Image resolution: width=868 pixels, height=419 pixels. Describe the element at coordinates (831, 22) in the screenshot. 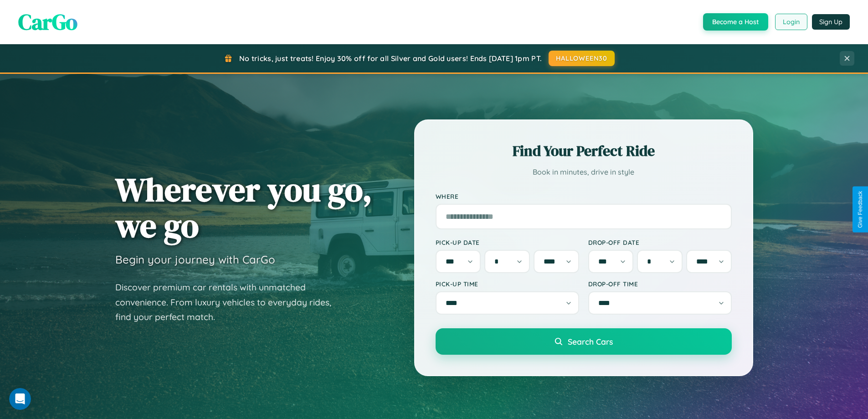

I see `button: Sign Up` at that location.